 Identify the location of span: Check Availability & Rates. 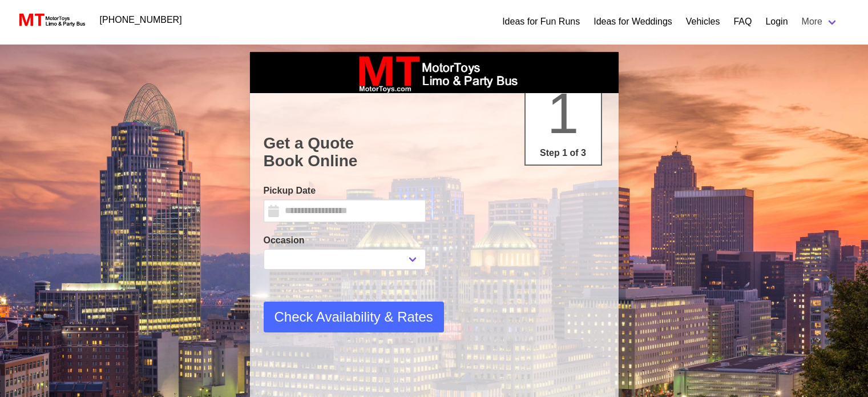
(354, 317).